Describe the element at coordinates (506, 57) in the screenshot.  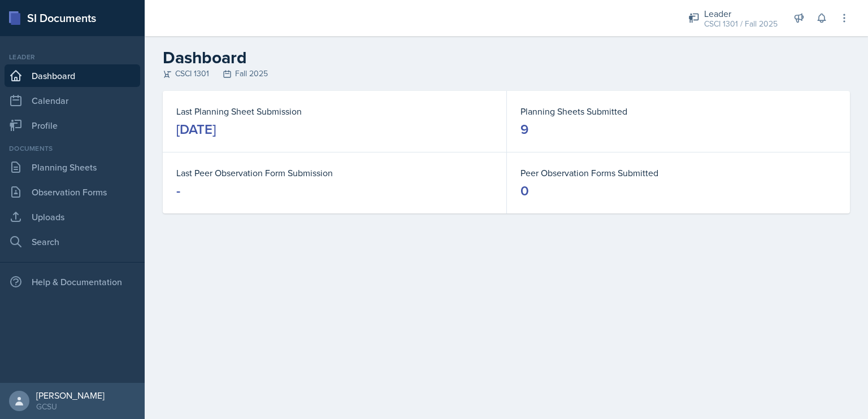
I see `h2: Dashboard` at that location.